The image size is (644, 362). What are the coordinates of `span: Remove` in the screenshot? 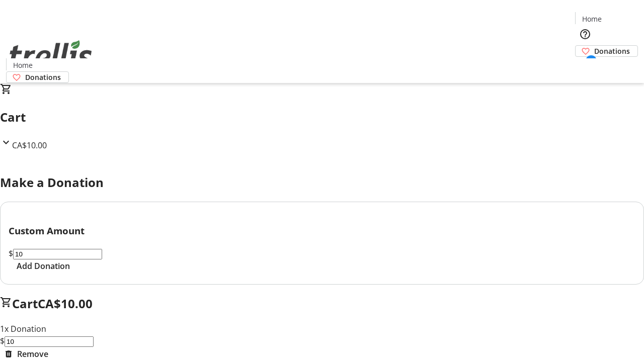 It's located at (33, 354).